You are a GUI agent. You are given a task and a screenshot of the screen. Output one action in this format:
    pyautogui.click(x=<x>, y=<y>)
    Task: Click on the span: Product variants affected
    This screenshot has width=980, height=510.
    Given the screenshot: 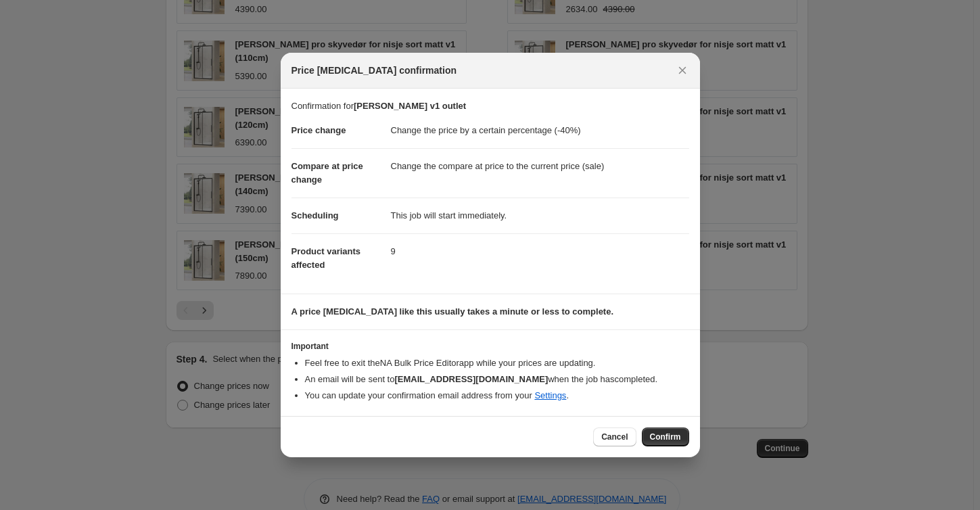 What is the action you would take?
    pyautogui.click(x=326, y=257)
    